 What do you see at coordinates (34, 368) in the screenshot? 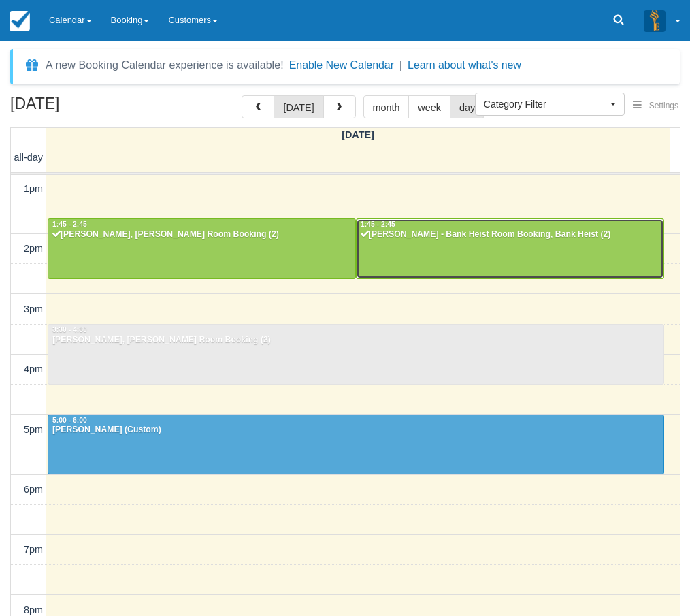
I see `span: 4pm` at bounding box center [34, 368].